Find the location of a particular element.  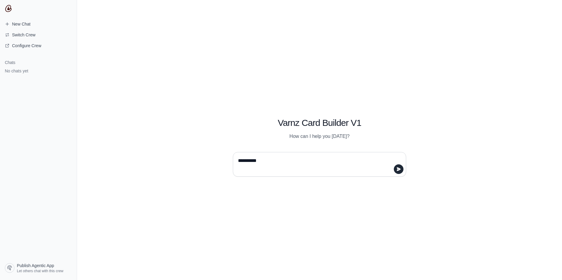

a: New Chat is located at coordinates (38, 24).